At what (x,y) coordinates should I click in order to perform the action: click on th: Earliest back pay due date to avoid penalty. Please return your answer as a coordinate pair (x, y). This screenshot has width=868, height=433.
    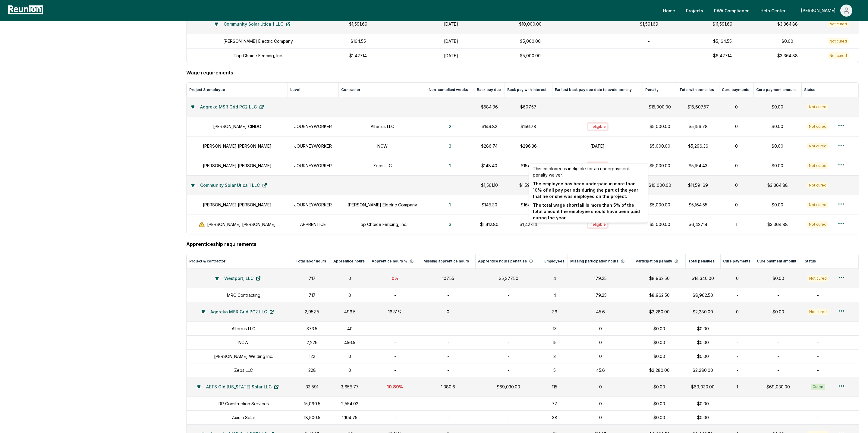
    Looking at the image, I should click on (598, 90).